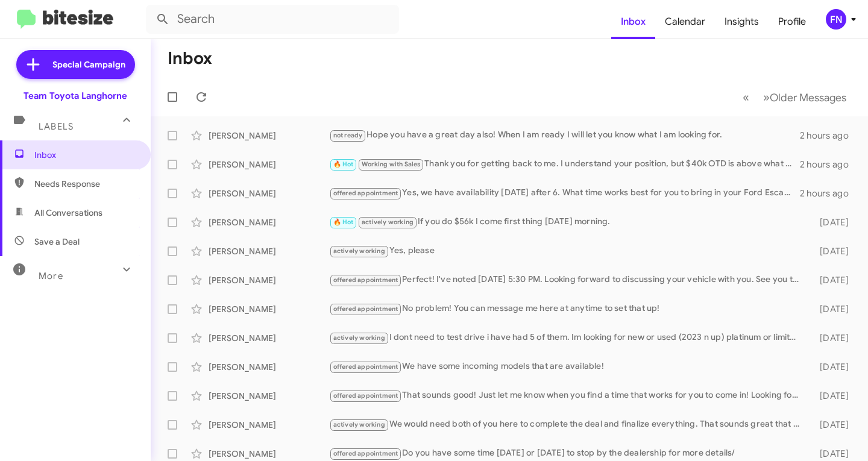 The height and width of the screenshot is (461, 868). I want to click on nav: Page navigation example, so click(795, 97).